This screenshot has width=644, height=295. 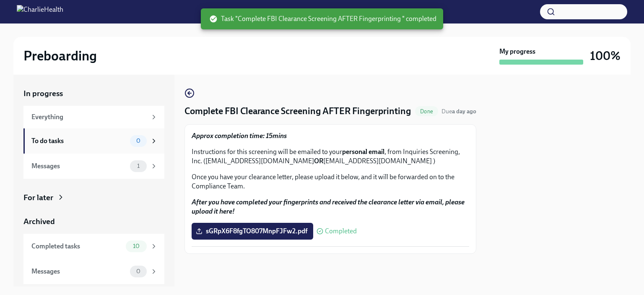 What do you see at coordinates (38, 198) in the screenshot?
I see `div: For later` at bounding box center [38, 198].